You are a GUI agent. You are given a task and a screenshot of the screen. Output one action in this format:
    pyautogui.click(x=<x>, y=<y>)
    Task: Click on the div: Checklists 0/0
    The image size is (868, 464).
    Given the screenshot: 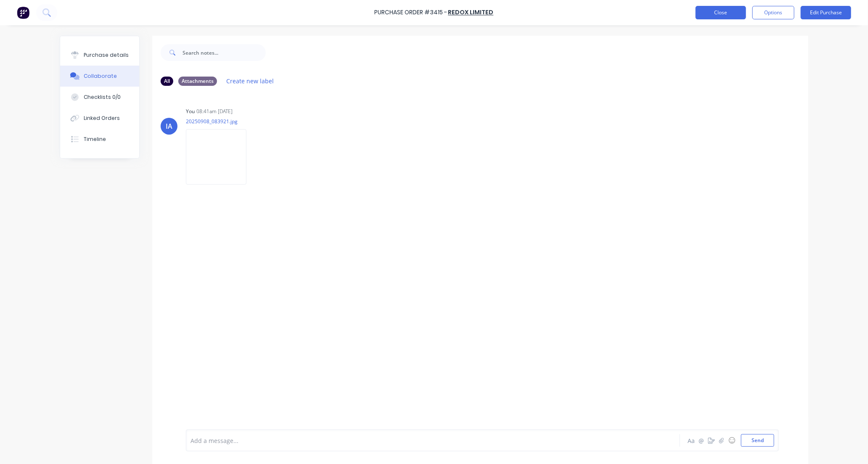 What is the action you would take?
    pyautogui.click(x=102, y=97)
    